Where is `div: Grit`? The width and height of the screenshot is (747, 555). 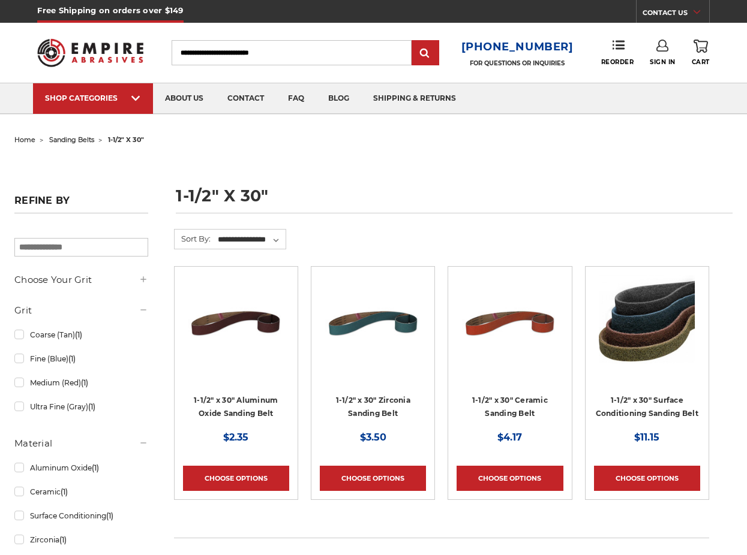
div: Grit is located at coordinates (81, 311).